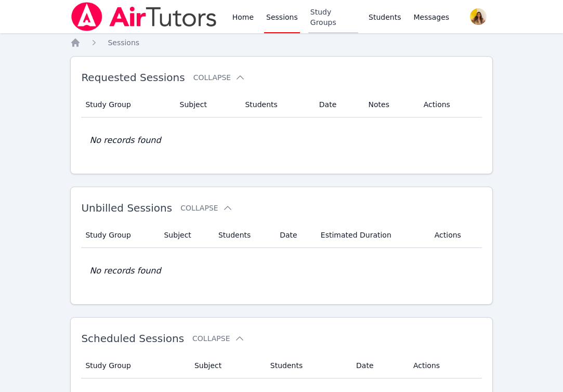 The width and height of the screenshot is (563, 392). What do you see at coordinates (371, 235) in the screenshot?
I see `th: Estimated Duration` at bounding box center [371, 235].